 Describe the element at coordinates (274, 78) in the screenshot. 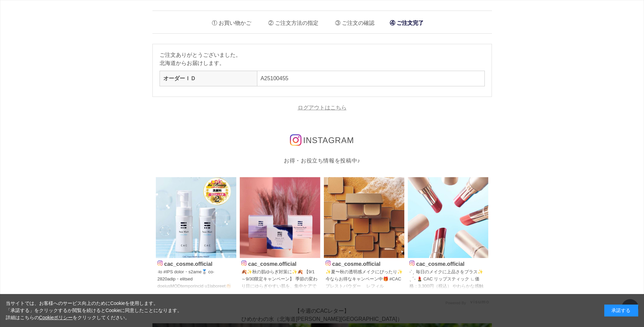

I see `a: A25100455` at that location.